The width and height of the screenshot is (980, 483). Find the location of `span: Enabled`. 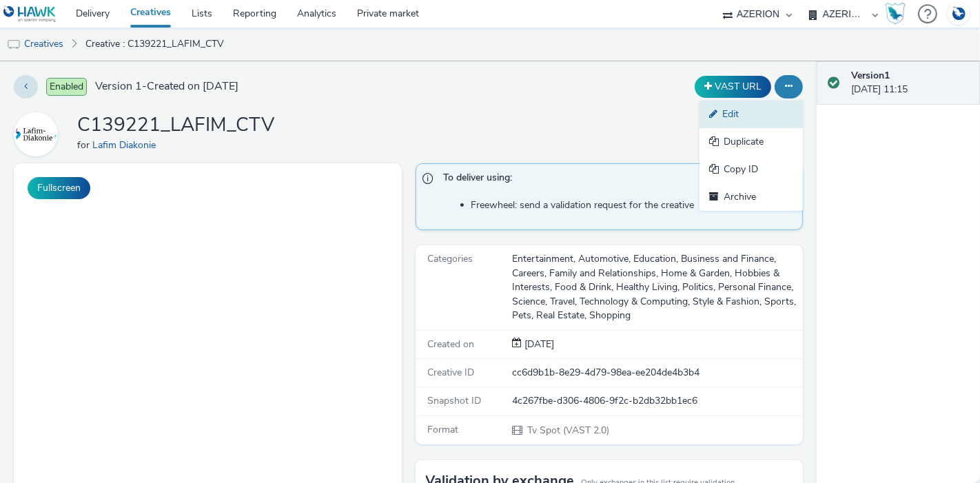

span: Enabled is located at coordinates (66, 87).